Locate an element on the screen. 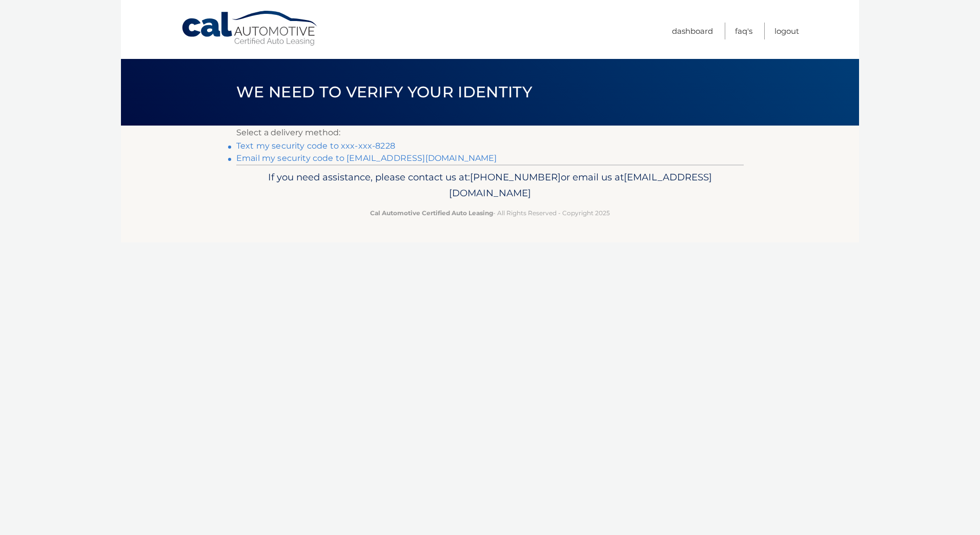 Image resolution: width=980 pixels, height=535 pixels. a: FAQ's is located at coordinates (744, 31).